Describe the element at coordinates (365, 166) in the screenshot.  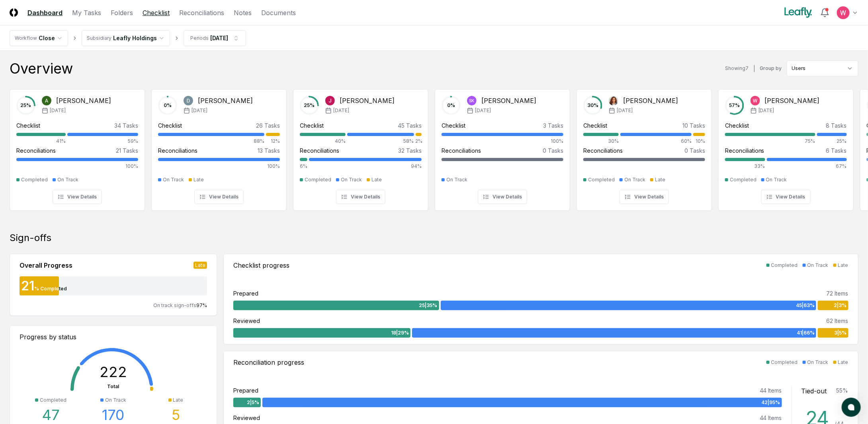
I see `div: 94%` at that location.